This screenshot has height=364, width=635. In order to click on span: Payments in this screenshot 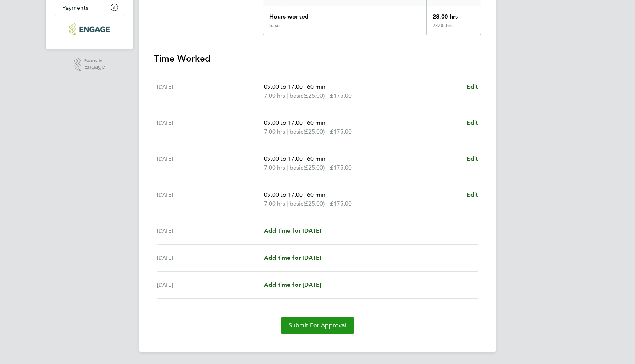, I will do `click(76, 7)`.